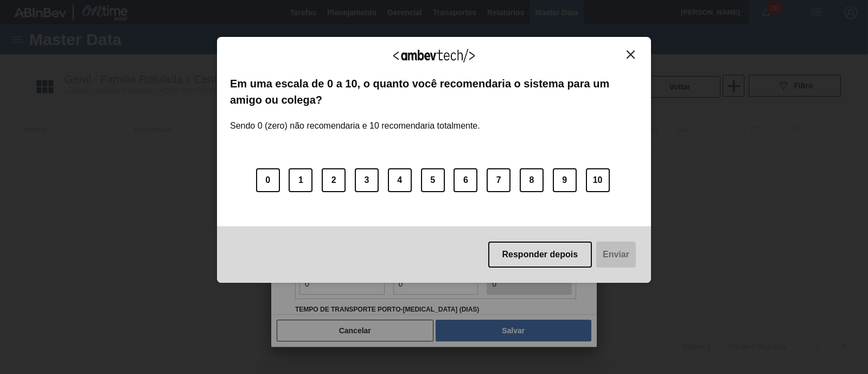 The image size is (868, 374). What do you see at coordinates (434, 92) in the screenshot?
I see `label: Em uma escala de 0 a 10, o quanto você recomendaria o sistema para um amigo ou colega?` at bounding box center [434, 92].